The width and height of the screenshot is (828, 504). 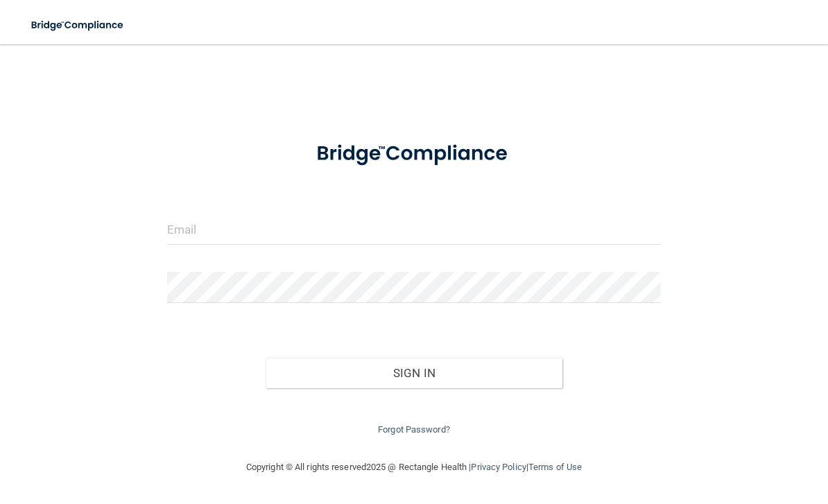 What do you see at coordinates (414, 468) in the screenshot?
I see `div: Copyright © All rights reserved 2025 @ Rectangle Health | |` at bounding box center [414, 468].